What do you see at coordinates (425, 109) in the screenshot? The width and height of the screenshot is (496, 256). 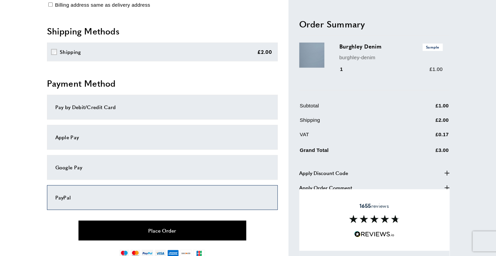 I see `td: £1.00` at bounding box center [425, 109].